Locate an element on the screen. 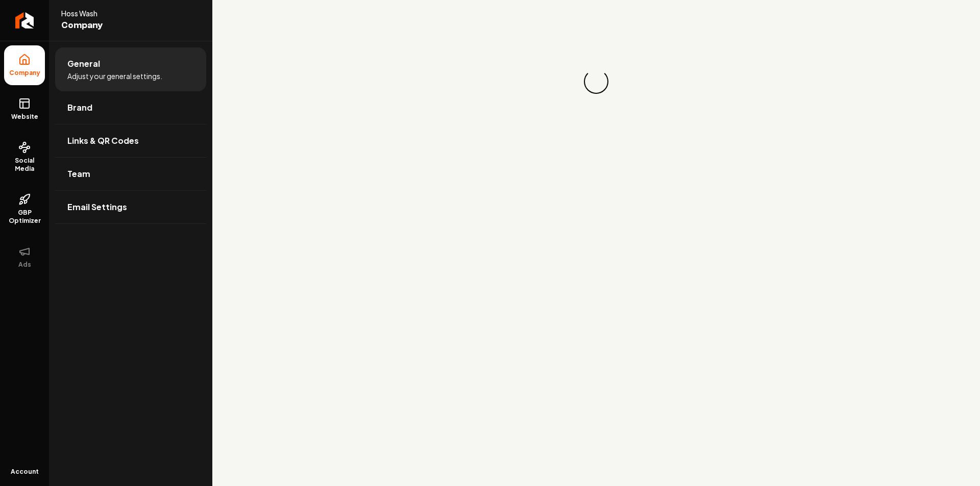  span: Ads is located at coordinates (24, 265).